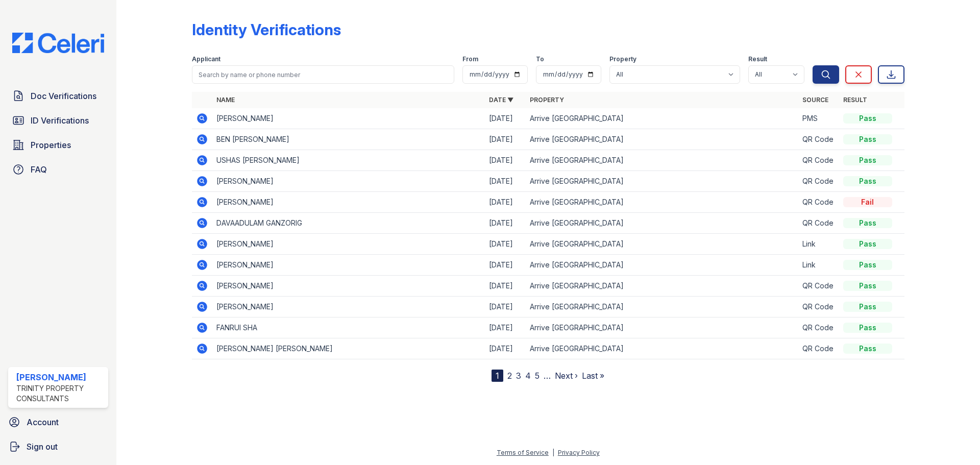  Describe the element at coordinates (58, 446) in the screenshot. I see `a: Sign out` at that location.